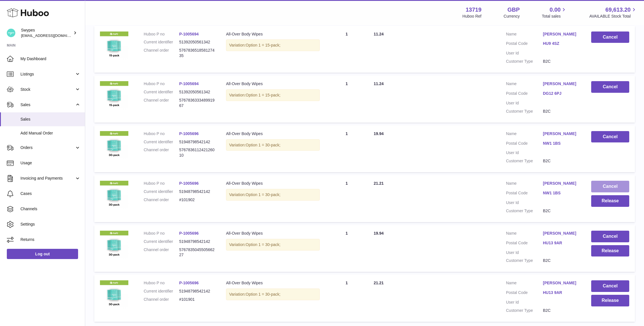  I want to click on span: My Dashboard, so click(50, 59).